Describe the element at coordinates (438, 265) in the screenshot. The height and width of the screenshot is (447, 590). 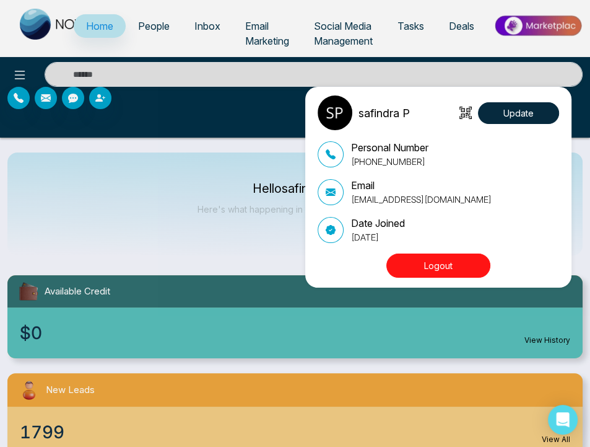
I see `button: Logout` at that location.